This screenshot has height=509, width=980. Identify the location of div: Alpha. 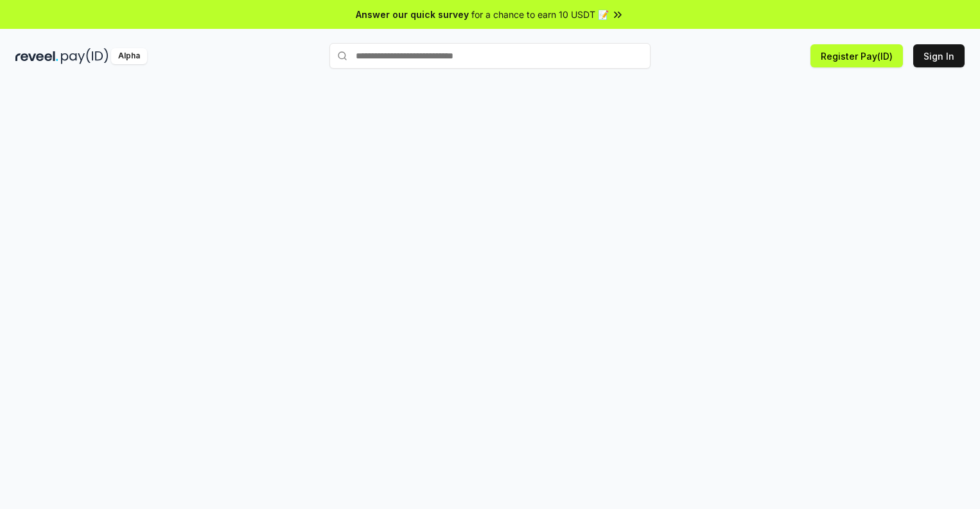
(129, 56).